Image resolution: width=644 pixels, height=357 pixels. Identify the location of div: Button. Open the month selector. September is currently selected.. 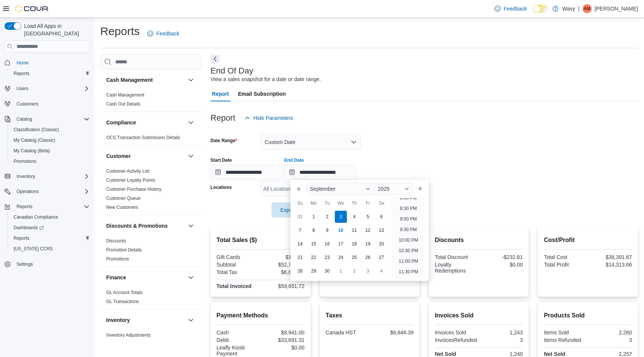
(340, 189).